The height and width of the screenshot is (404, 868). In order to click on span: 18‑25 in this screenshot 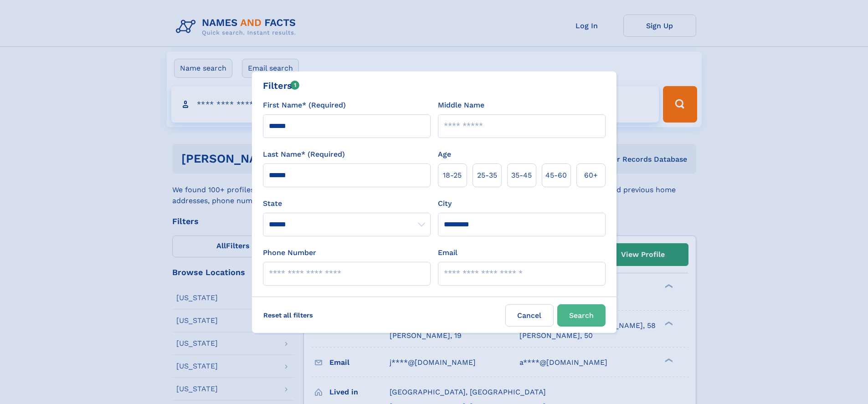, I will do `click(451, 176)`.